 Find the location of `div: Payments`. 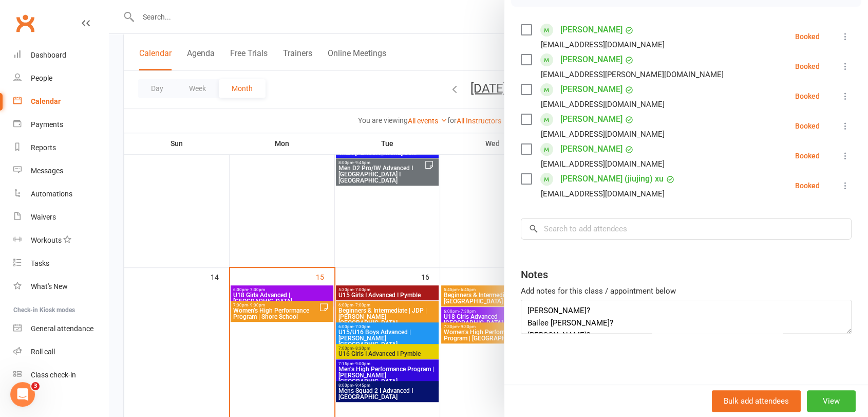

div: Payments is located at coordinates (47, 125).